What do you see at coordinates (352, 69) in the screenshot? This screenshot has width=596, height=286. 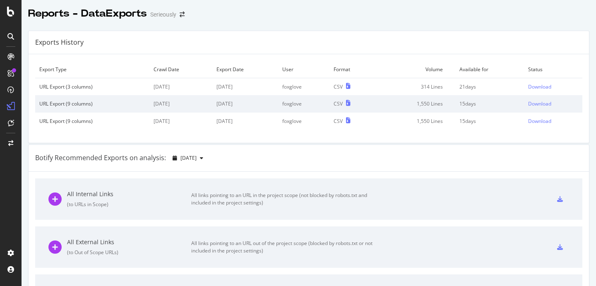 I see `td: Format` at bounding box center [352, 69].